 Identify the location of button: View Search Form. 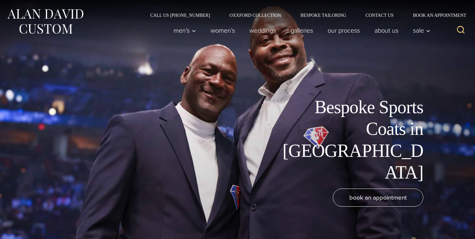
(461, 30).